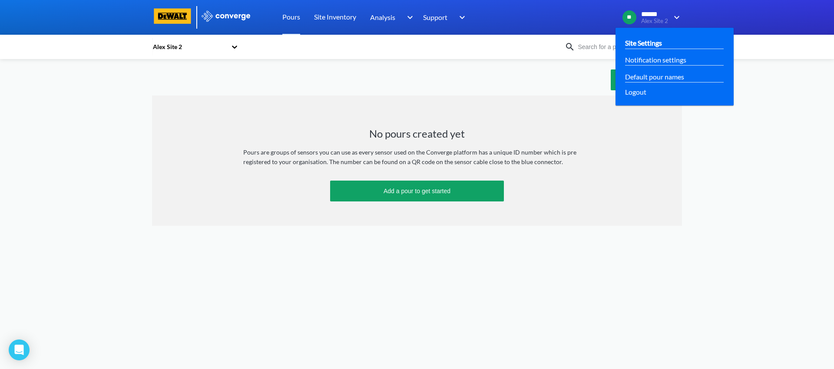 Image resolution: width=834 pixels, height=369 pixels. I want to click on a: Site Settings, so click(643, 43).